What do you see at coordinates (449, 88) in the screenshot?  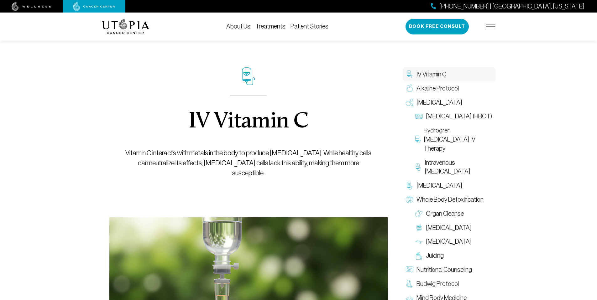 I see `a: Alkaline Protocol` at bounding box center [449, 88].